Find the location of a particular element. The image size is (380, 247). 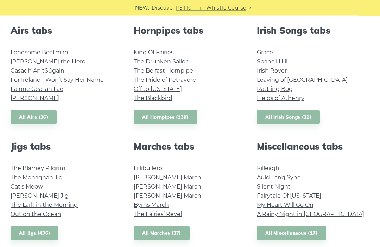

a: The Blarney Pilgrim is located at coordinates (38, 168).